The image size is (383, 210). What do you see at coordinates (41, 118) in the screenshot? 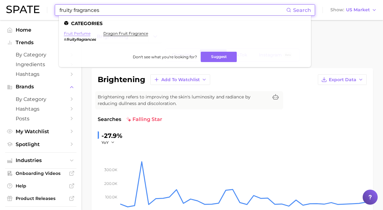
I see `span: Posts` at bounding box center [41, 118].